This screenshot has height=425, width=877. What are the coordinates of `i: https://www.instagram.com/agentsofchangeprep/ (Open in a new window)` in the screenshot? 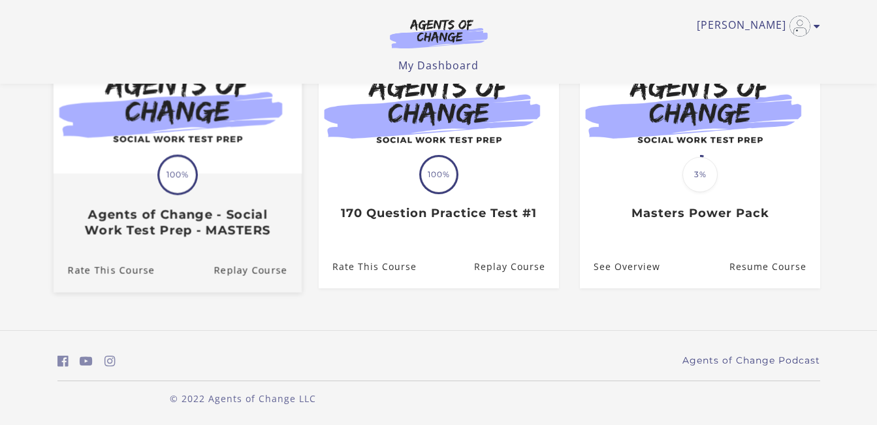 It's located at (110, 361).